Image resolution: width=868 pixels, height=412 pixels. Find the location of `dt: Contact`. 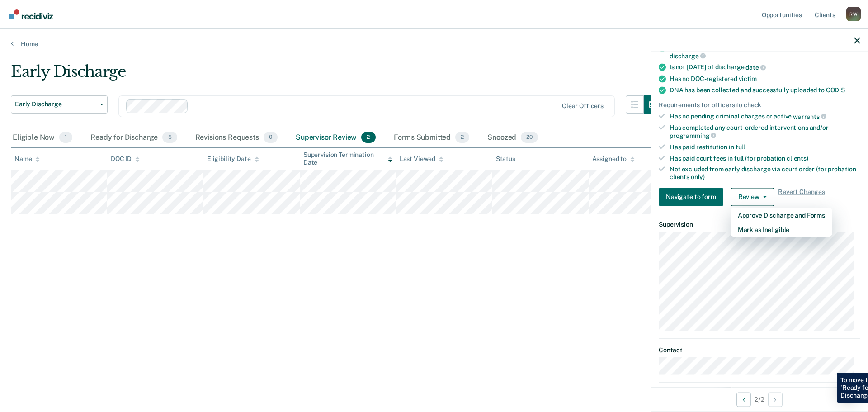

dt: Contact is located at coordinates (759, 350).